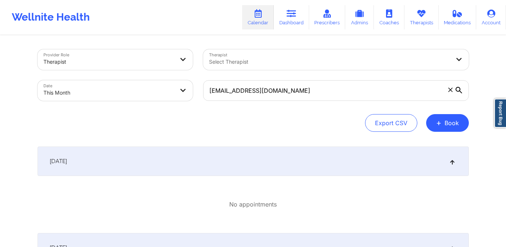 This screenshot has height=247, width=506. I want to click on button: Export CSV, so click(391, 123).